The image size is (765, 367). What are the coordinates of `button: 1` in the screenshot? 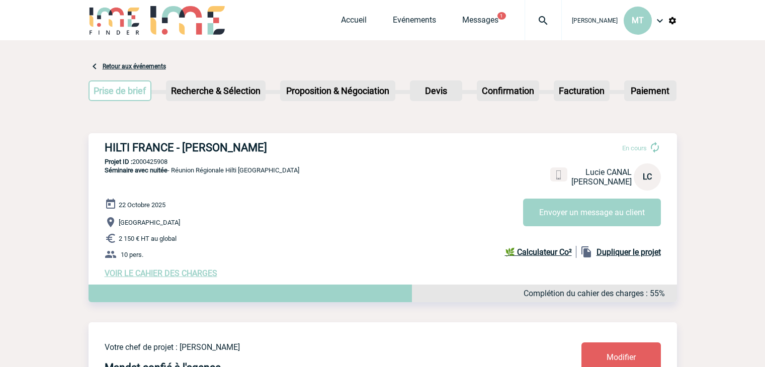 It's located at (502, 16).